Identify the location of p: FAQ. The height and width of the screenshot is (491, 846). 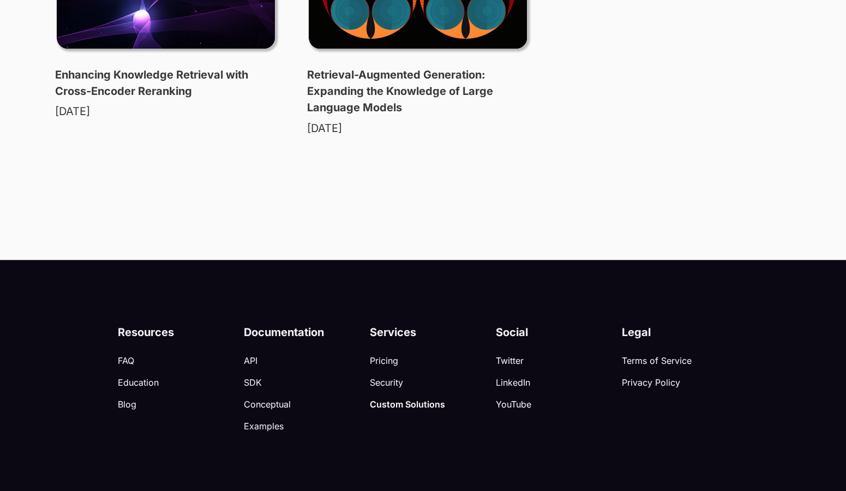
(181, 360).